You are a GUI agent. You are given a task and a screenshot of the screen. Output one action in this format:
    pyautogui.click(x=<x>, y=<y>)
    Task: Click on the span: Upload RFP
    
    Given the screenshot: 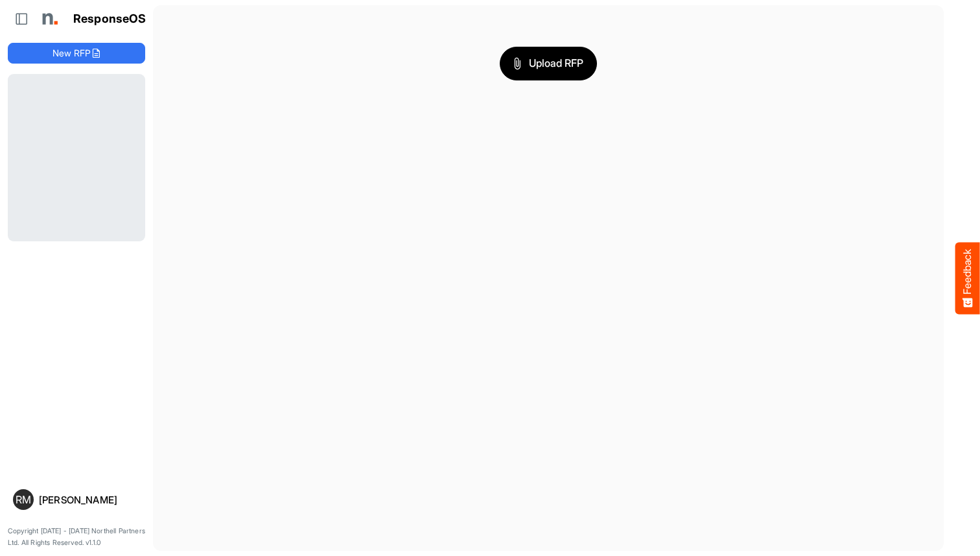 What is the action you would take?
    pyautogui.click(x=548, y=63)
    